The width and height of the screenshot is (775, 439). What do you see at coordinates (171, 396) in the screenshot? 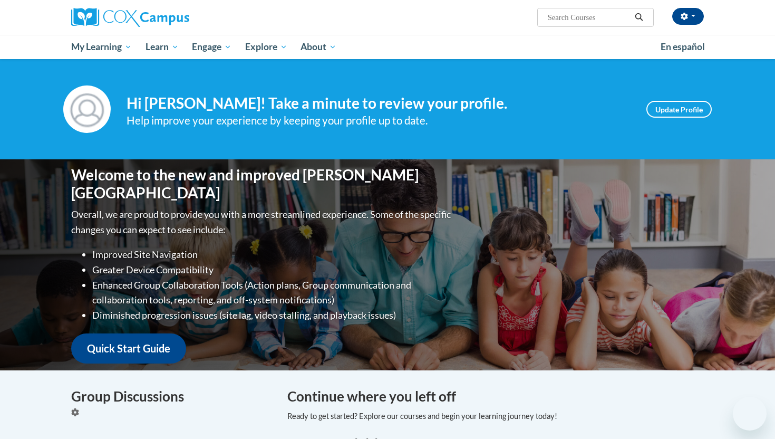
I see `h4: Group Discussions` at bounding box center [171, 396].